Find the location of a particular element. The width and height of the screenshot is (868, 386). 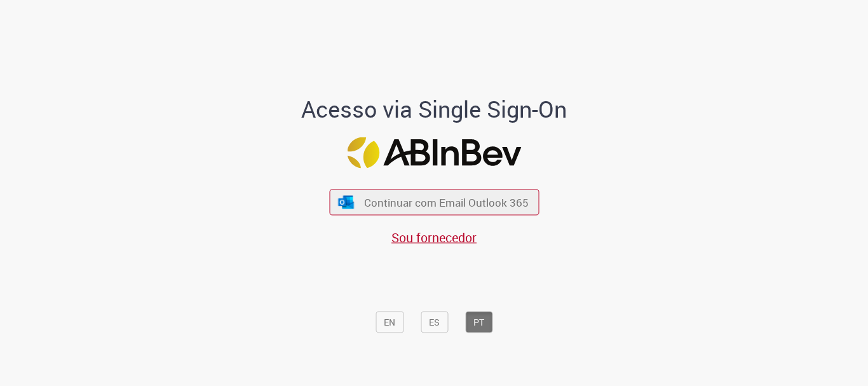

img: ícone Azure/Microsoft 360 is located at coordinates (346, 201).